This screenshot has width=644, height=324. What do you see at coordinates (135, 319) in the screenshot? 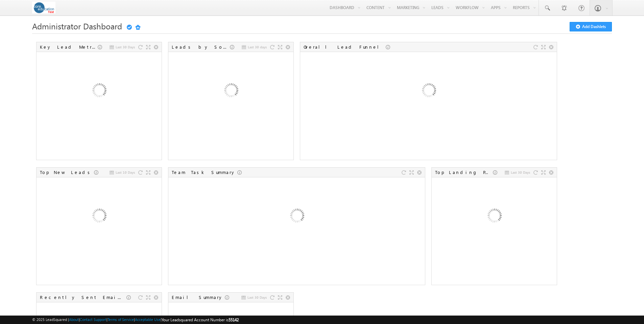
I see `span: © 2025 LeadSquared | | | | |` at bounding box center [135, 319].